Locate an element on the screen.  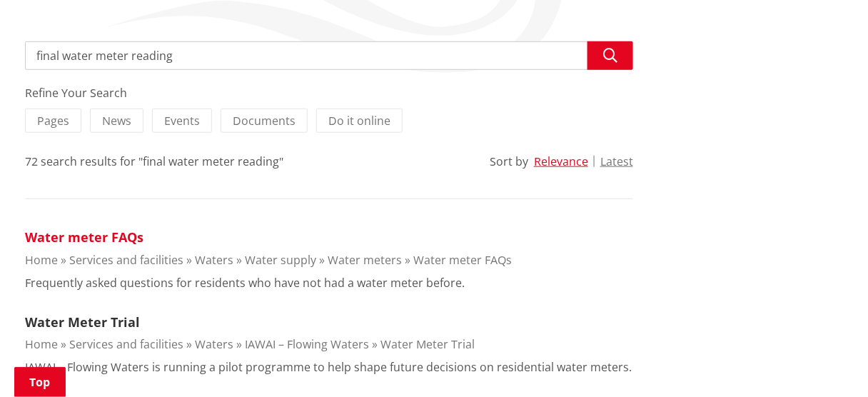
span: Pages is located at coordinates (53, 121).